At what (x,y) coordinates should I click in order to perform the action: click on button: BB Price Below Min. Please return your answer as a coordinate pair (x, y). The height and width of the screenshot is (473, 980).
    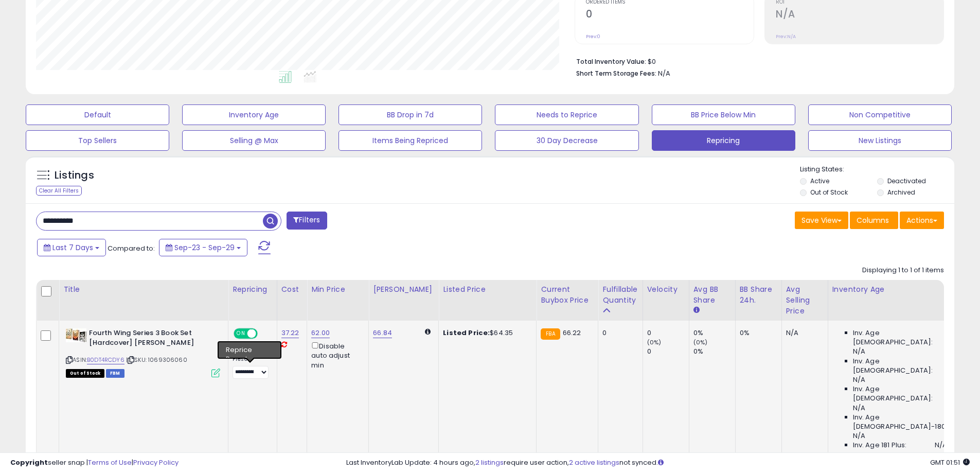
    Looking at the image, I should click on (724, 115).